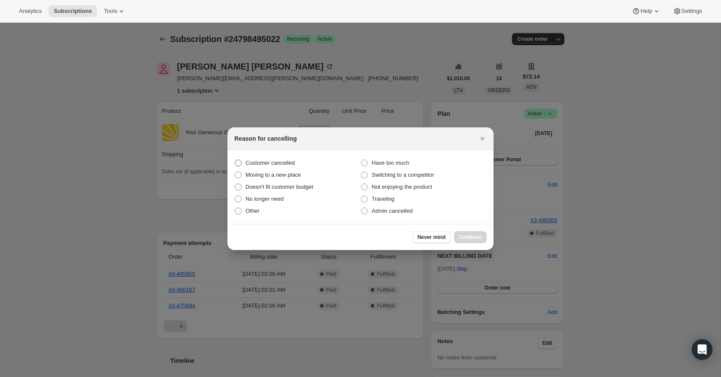 Image resolution: width=721 pixels, height=377 pixels. What do you see at coordinates (115, 11) in the screenshot?
I see `button: Tools` at bounding box center [115, 11].